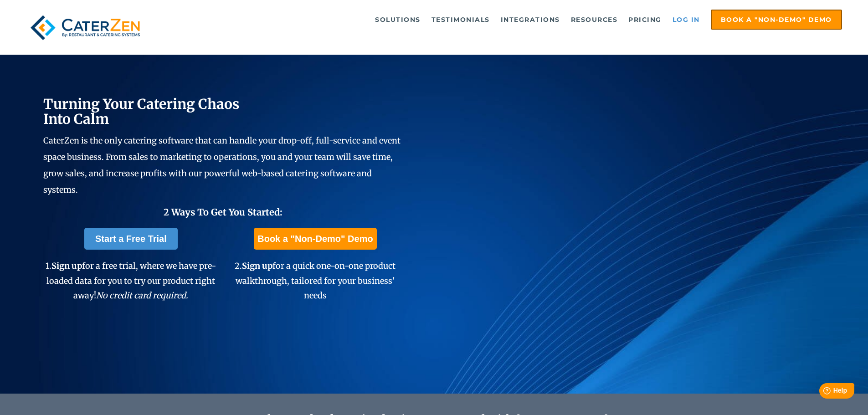 The width and height of the screenshot is (868, 415). I want to click on a: Start a Free Trial, so click(131, 239).